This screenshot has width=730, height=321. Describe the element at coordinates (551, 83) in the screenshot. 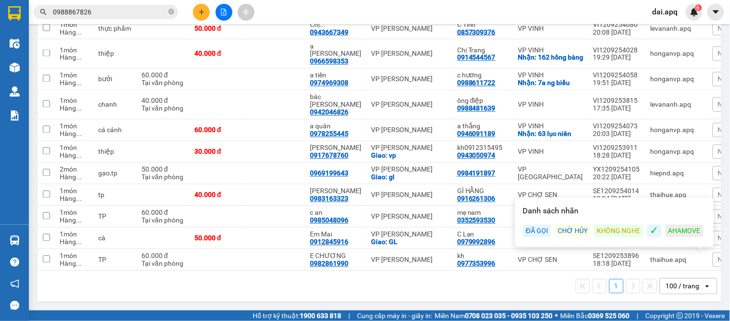

I see `div: Nhận: 7a ng biểu` at that location.